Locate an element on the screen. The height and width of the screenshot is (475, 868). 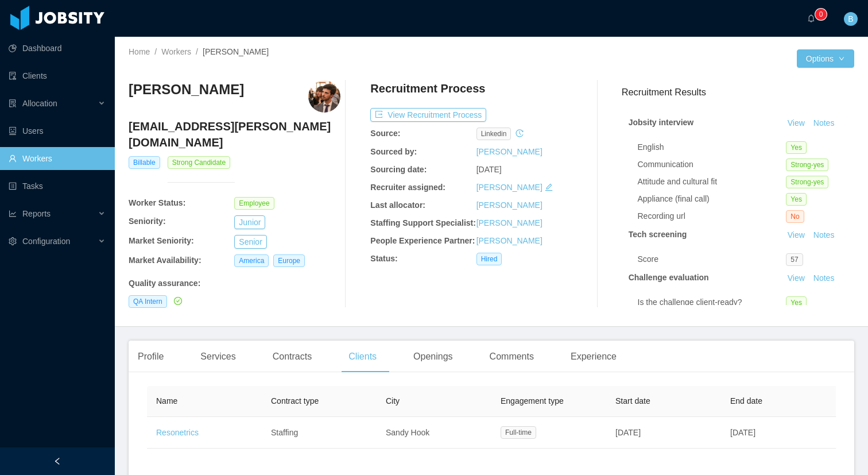
a: icon: check-circle is located at coordinates (177, 301).